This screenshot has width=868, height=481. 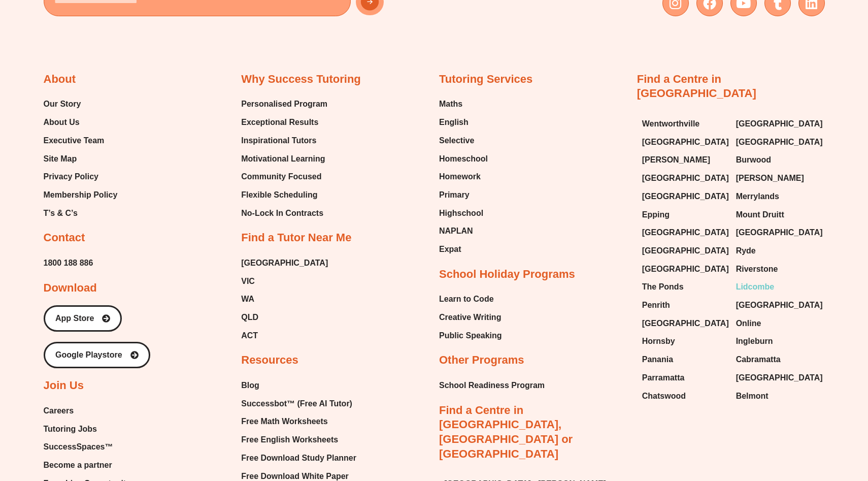 What do you see at coordinates (81, 104) in the screenshot?
I see `a: Our Story` at bounding box center [81, 104].